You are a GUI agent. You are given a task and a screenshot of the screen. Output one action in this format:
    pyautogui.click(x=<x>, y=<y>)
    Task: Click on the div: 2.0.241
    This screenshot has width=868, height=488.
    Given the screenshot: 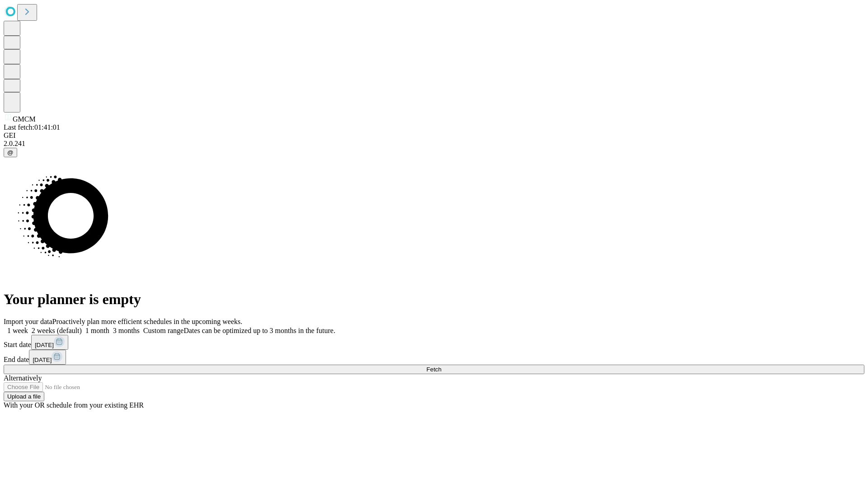 What is the action you would take?
    pyautogui.click(x=434, y=143)
    